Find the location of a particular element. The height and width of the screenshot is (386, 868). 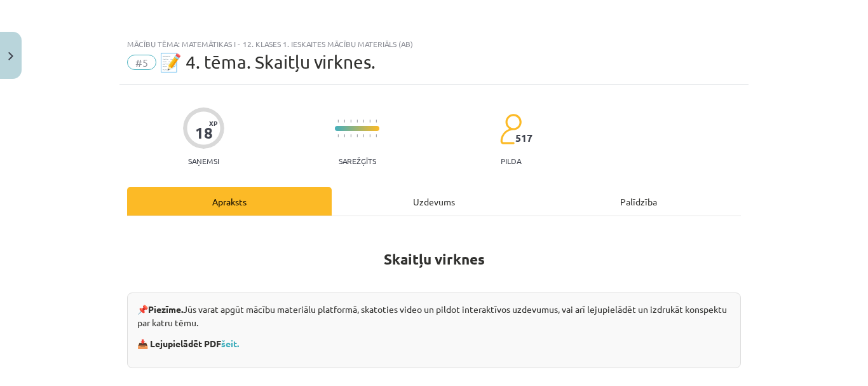

p: Saņemsi is located at coordinates (203, 161).